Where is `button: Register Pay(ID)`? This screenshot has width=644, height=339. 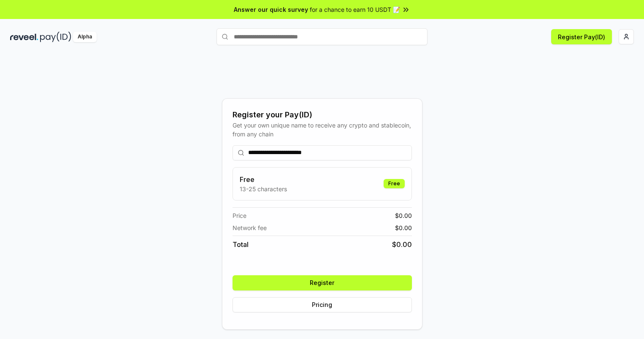 button: Register Pay(ID) is located at coordinates (581, 37).